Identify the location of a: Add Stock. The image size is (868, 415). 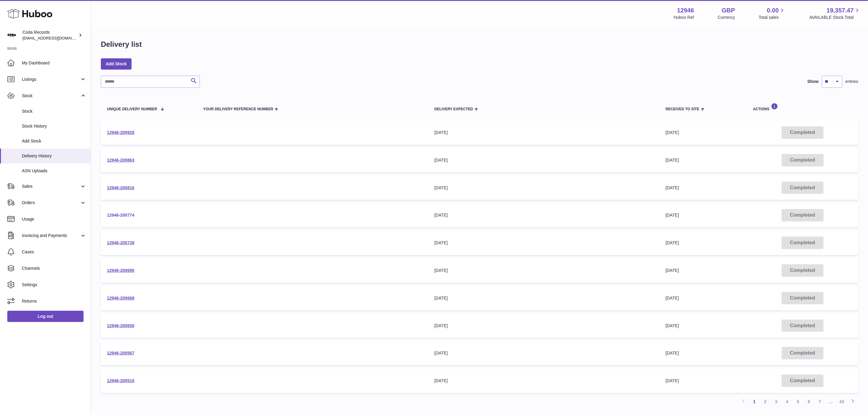
(116, 64).